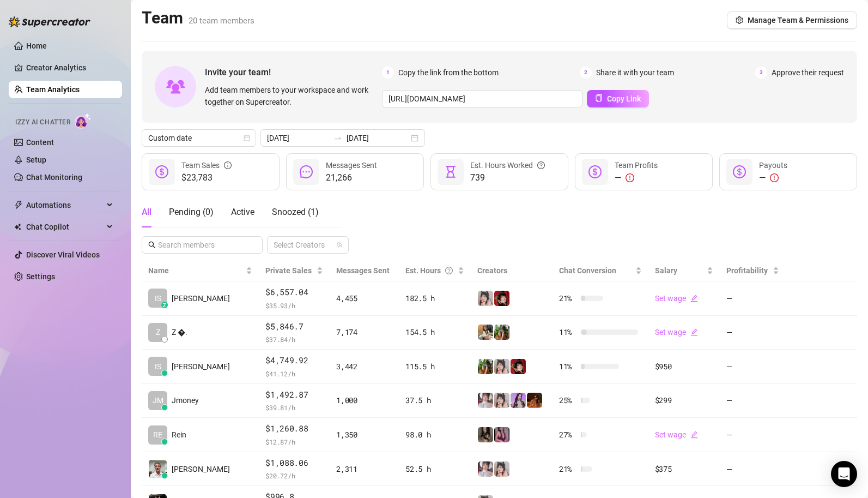 The image size is (868, 498). Describe the element at coordinates (158, 434) in the screenshot. I see `span: RE` at that location.